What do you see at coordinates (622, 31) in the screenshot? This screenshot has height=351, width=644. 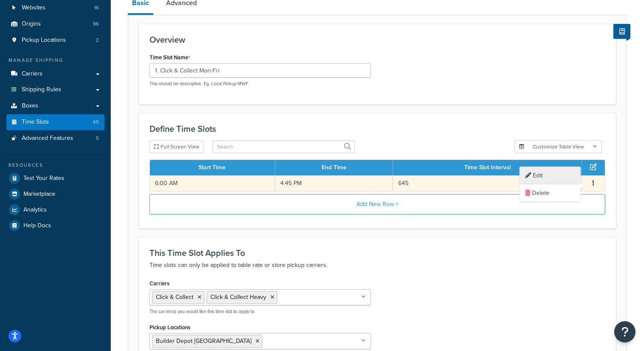 I see `button: Show Help Docs` at bounding box center [622, 31].